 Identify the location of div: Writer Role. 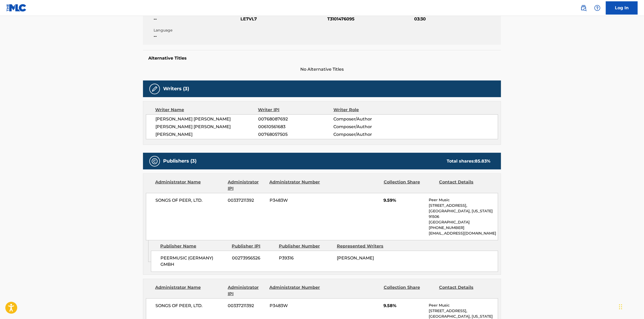
(368, 110).